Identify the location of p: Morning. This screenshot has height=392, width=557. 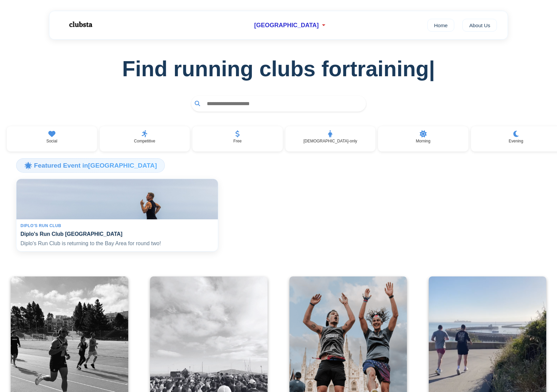
(423, 141).